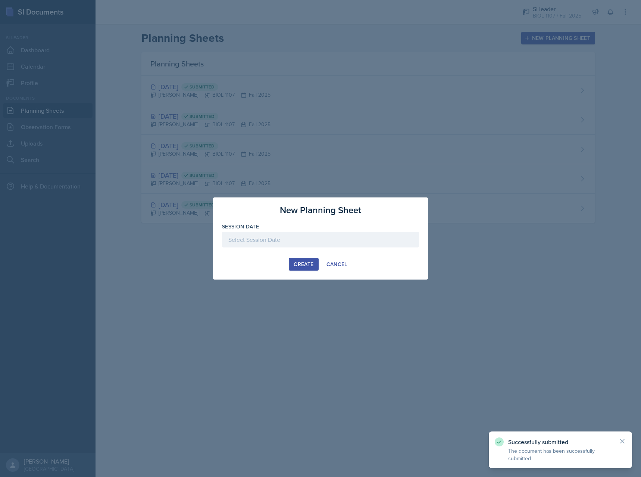  I want to click on h3: New Planning Sheet, so click(321, 210).